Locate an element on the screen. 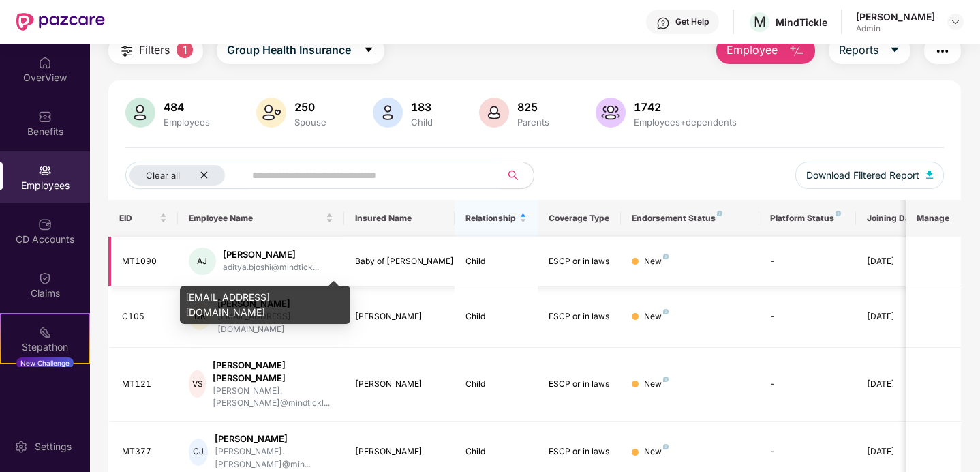  div: MindTickle is located at coordinates (802, 22).